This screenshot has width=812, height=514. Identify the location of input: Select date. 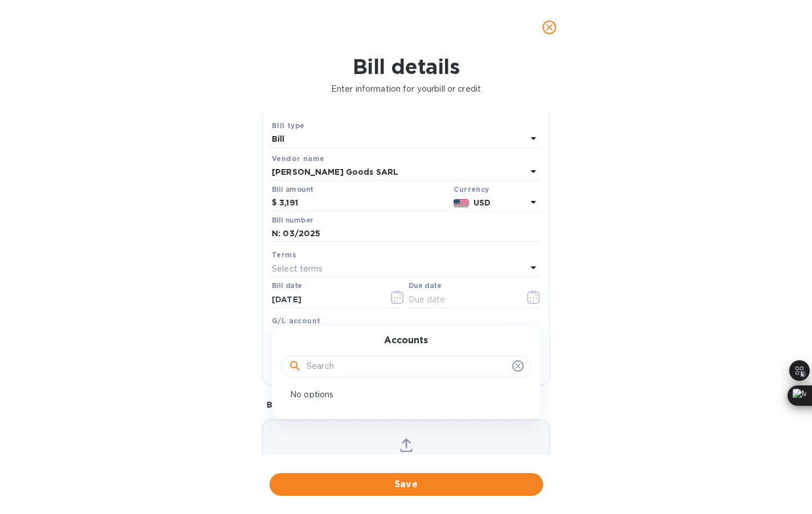
(325, 300).